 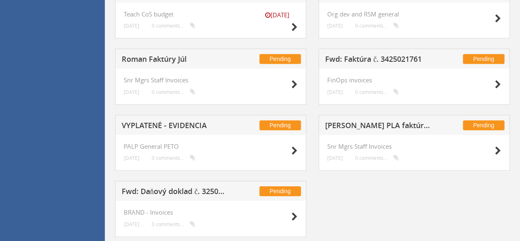 I want to click on h4: Teach CoS budget, so click(x=211, y=14).